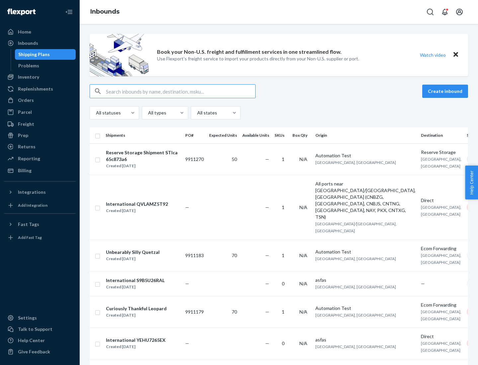 This screenshot has height=365, width=478. Describe the element at coordinates (30, 237) in the screenshot. I see `div: Add Fast Tag` at that location.